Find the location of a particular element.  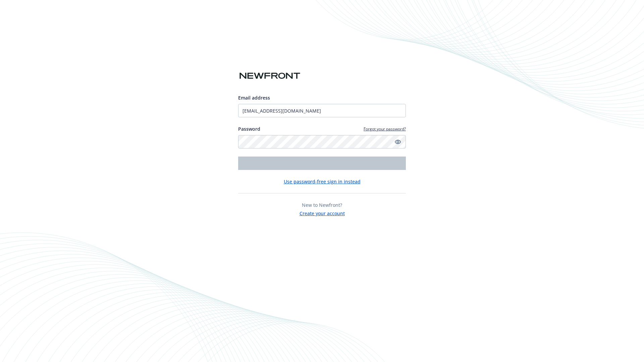

span: Login is located at coordinates (322, 163).